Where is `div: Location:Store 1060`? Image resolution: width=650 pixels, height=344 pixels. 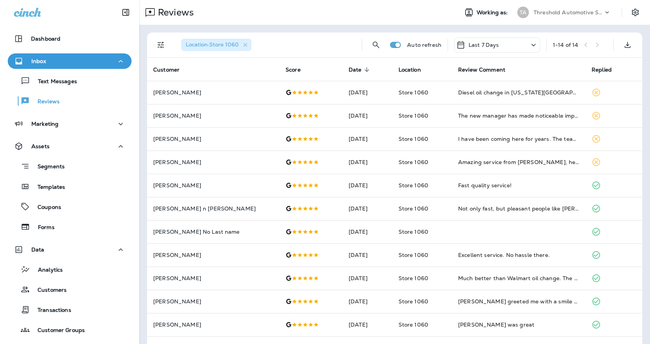 div: Location:Store 1060 is located at coordinates (216, 45).